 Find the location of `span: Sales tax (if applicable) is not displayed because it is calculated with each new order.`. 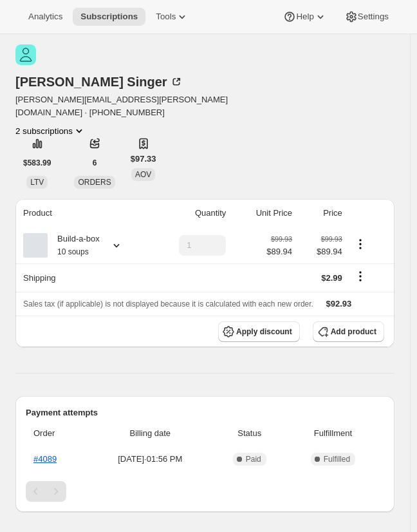

span: Sales tax (if applicable) is not displayed because it is calculated with each new order. is located at coordinates (168, 304).